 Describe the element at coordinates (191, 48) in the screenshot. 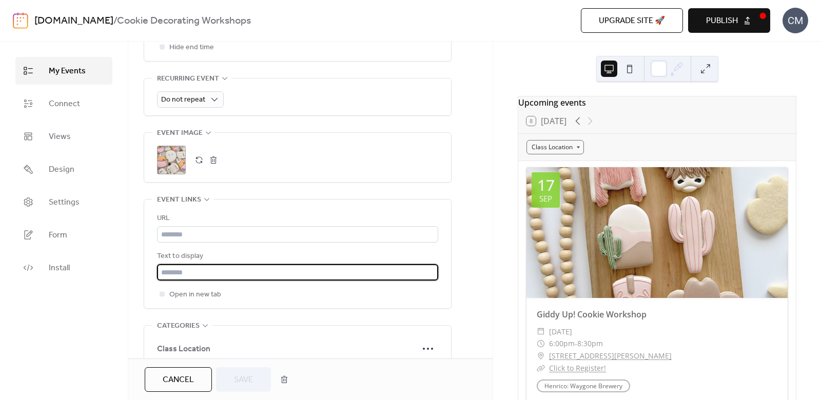

I see `span: Hide end time` at that location.